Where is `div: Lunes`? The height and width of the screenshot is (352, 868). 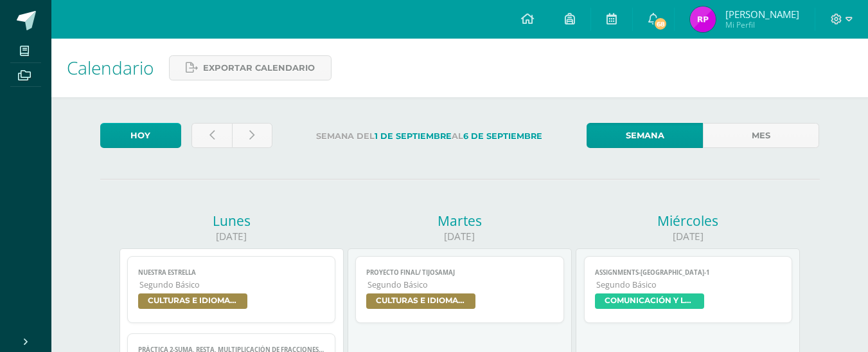
div: Lunes is located at coordinates (231, 221).